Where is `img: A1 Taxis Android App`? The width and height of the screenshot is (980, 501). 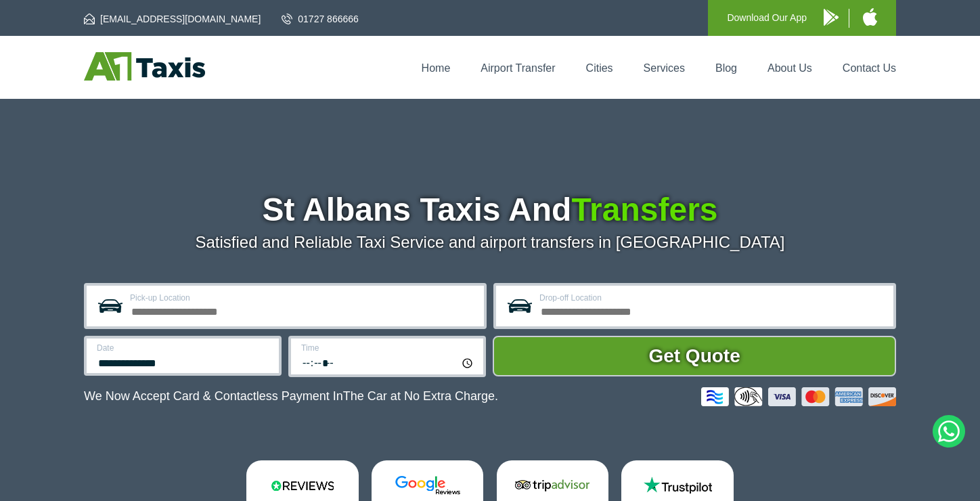 img: A1 Taxis Android App is located at coordinates (831, 17).